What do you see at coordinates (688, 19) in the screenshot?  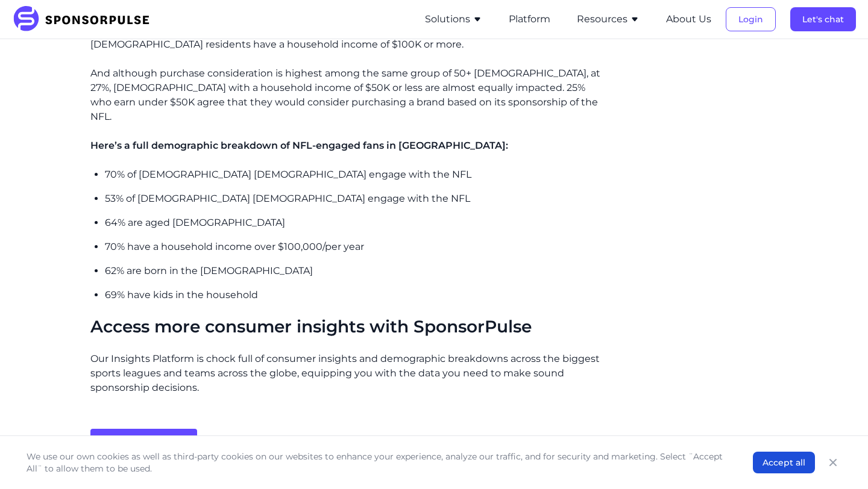 I see `a: About Us` at bounding box center [688, 19].